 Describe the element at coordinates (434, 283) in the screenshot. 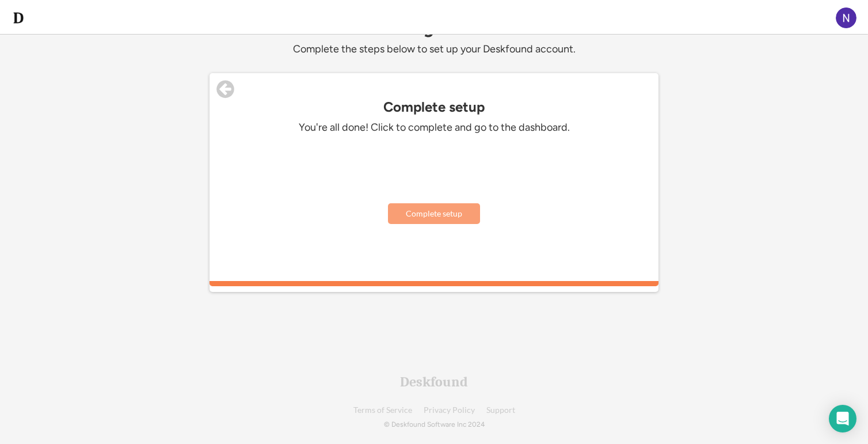

I see `div: 100%` at that location.